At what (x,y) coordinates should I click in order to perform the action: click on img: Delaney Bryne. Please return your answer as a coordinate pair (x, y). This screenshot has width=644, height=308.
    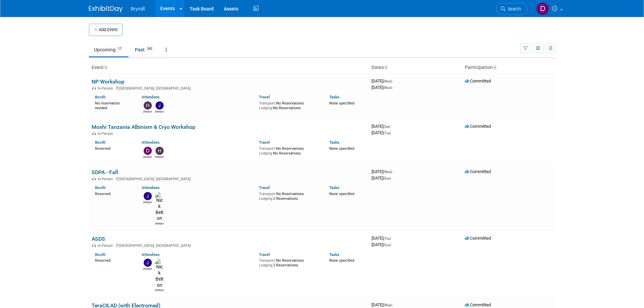
    Looking at the image, I should click on (543, 9).